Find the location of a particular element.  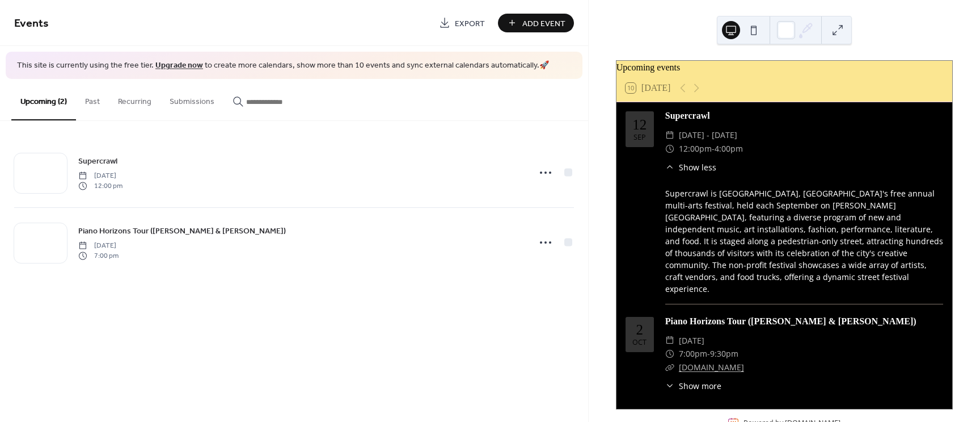

span: 12:00pm is located at coordinates (695, 149).